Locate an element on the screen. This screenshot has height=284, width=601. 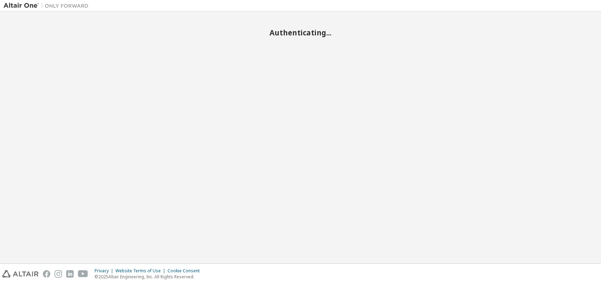
img: linkedin.svg is located at coordinates (70, 274).